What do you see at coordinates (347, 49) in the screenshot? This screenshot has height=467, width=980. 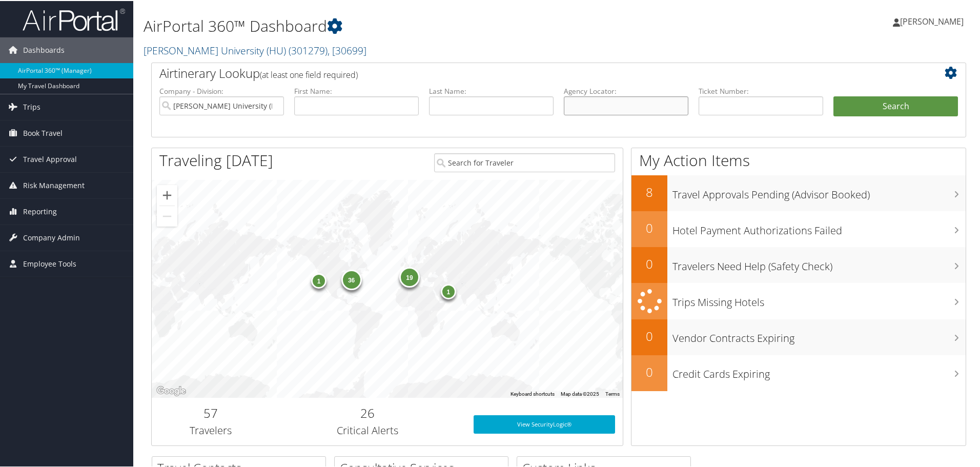 I see `span: , [ 30699 ]` at bounding box center [347, 49].